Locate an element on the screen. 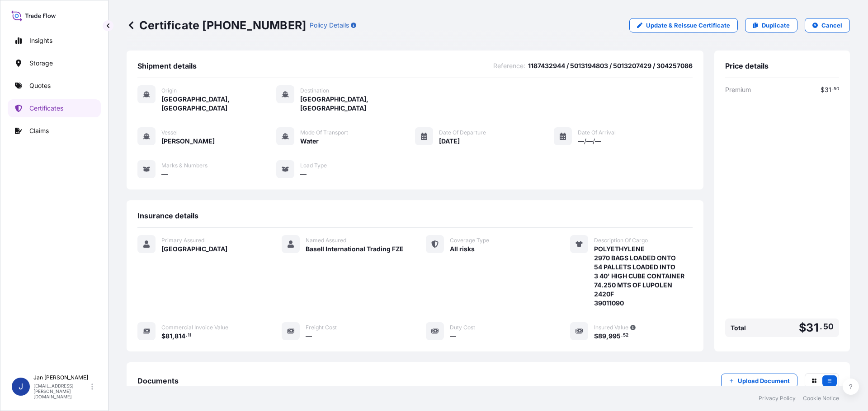 This screenshot has height=411, width=868. a: Duplicate is located at coordinates (771, 25).